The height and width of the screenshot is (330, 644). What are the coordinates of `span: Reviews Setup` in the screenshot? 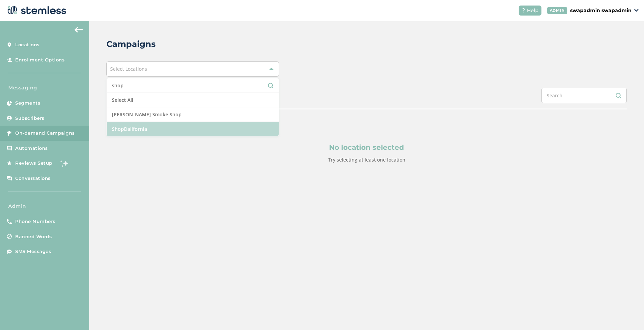 It's located at (34, 163).